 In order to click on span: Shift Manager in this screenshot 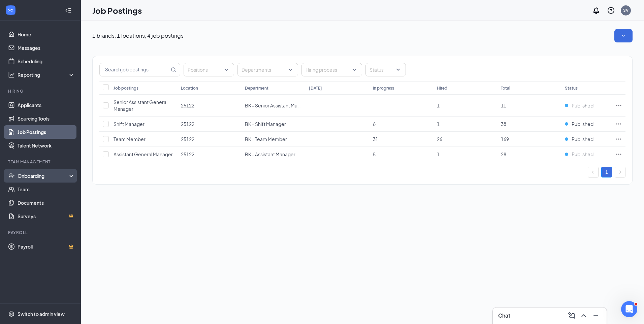, I will do `click(129, 124)`.